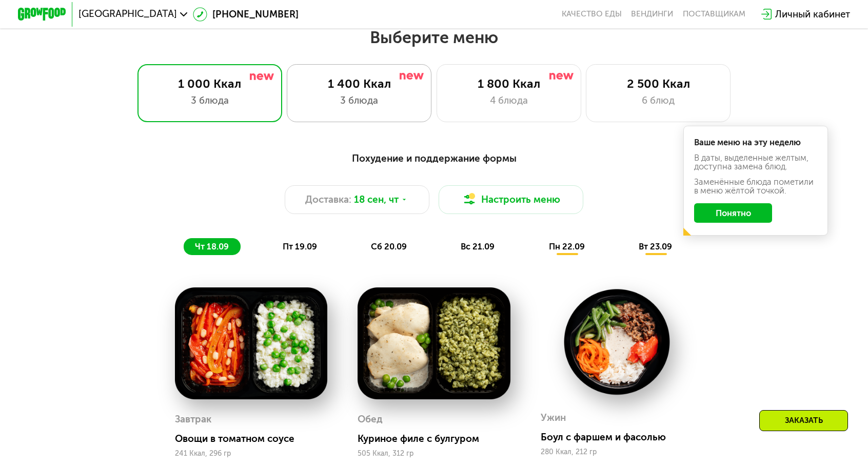 This screenshot has height=465, width=868. I want to click on div: 241 Ккал, 296 гр, so click(252, 453).